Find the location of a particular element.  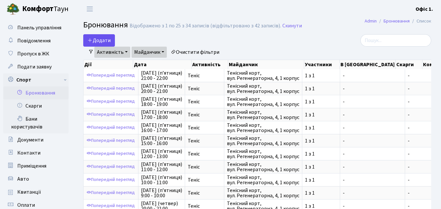

a: Офіс 1. is located at coordinates (424, 9).